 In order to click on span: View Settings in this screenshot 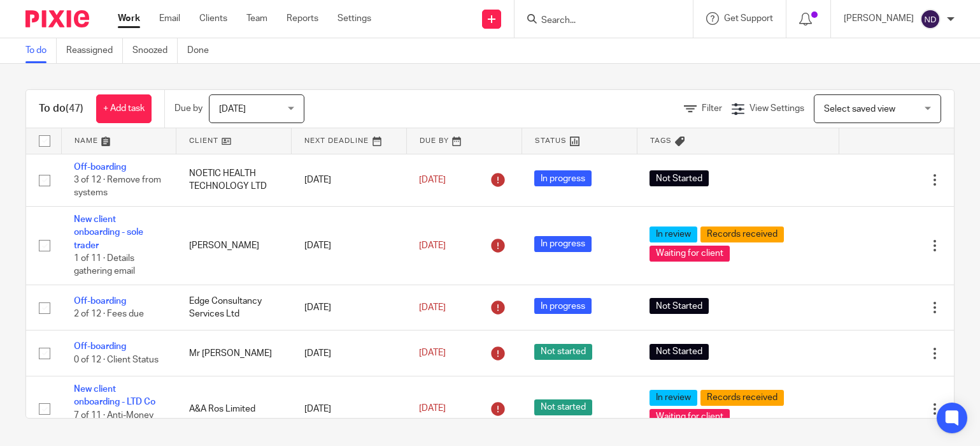, I will do `click(777, 109)`.